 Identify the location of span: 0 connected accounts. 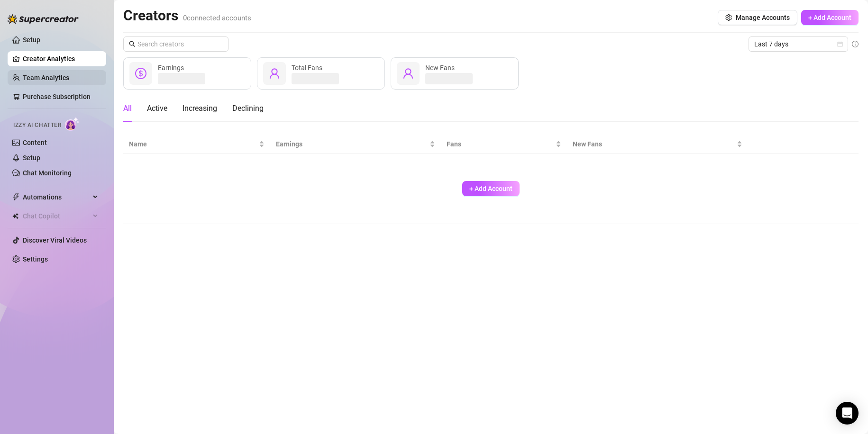
(217, 18).